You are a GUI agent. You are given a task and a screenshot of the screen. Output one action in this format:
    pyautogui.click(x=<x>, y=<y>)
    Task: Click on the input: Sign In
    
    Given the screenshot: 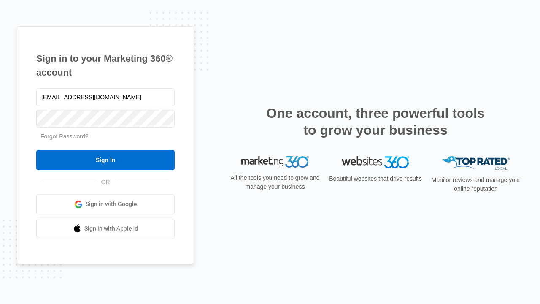 What is the action you would take?
    pyautogui.click(x=105, y=160)
    